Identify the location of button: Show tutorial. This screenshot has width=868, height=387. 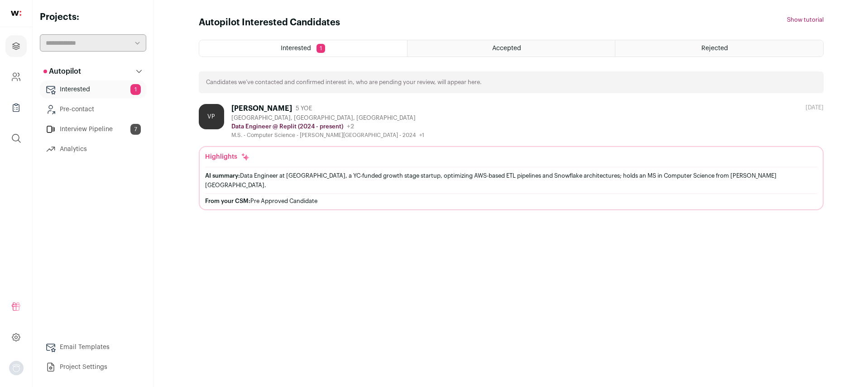
(805, 20).